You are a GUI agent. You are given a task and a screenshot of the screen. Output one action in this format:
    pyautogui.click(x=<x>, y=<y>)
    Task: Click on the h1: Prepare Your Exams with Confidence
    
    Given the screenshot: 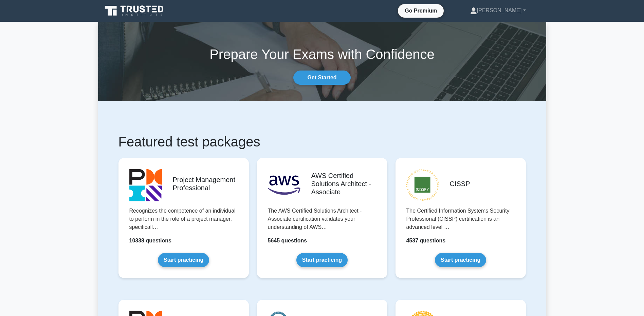 What is the action you would take?
    pyautogui.click(x=322, y=54)
    